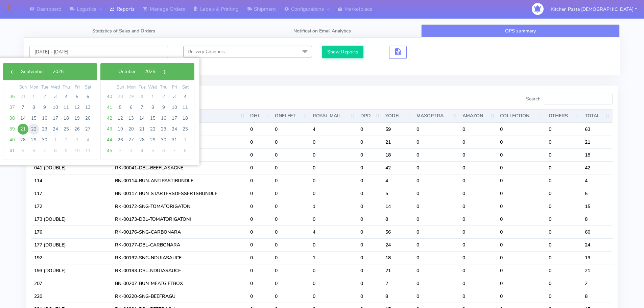 The width and height of the screenshot is (644, 308). I want to click on span: 39, so click(12, 129).